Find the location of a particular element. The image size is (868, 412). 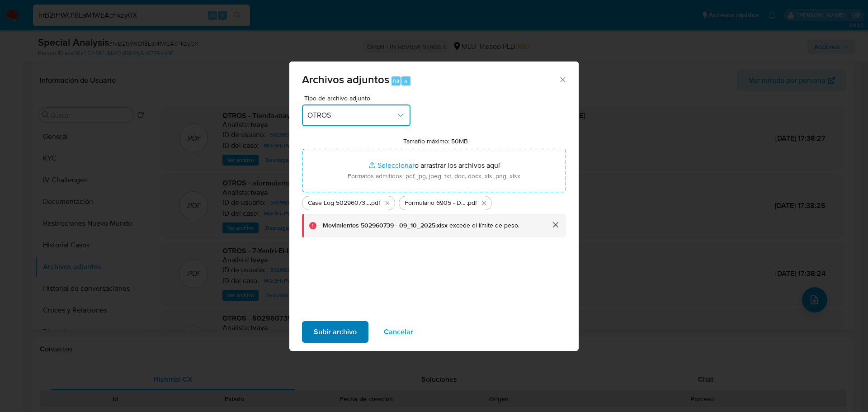

span: Alt is located at coordinates (396, 81).